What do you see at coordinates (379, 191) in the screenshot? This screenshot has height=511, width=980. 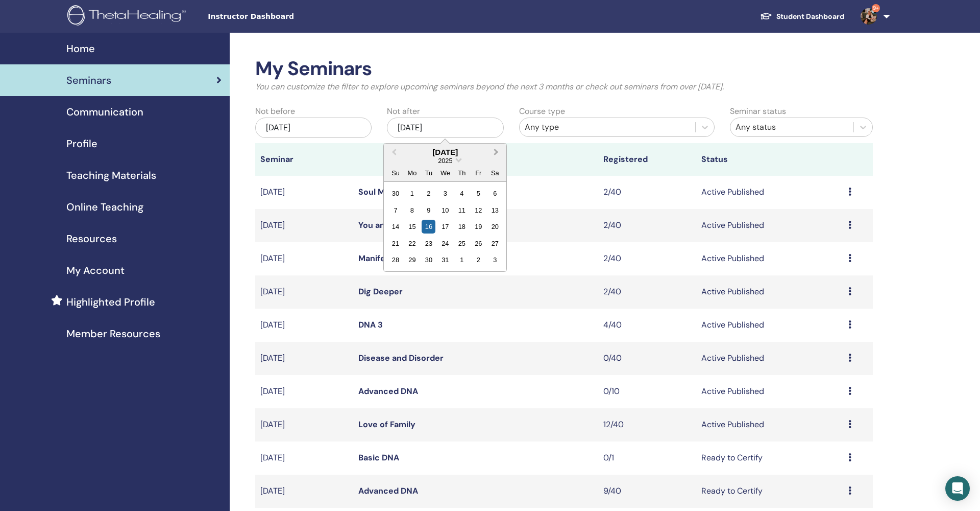 I see `a: Soul Mate` at bounding box center [379, 191].